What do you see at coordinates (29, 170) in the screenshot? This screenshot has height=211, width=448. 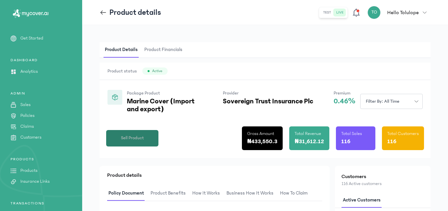 I see `p: Products` at bounding box center [29, 170].